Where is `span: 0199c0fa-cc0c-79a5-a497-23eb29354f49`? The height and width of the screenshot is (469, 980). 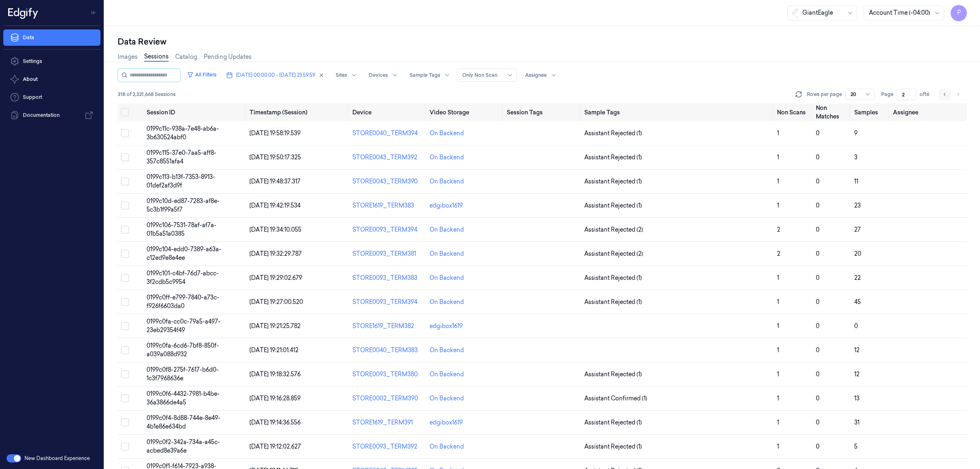 span: 0199c0fa-cc0c-79a5-a497-23eb29354f49 is located at coordinates (183, 326).